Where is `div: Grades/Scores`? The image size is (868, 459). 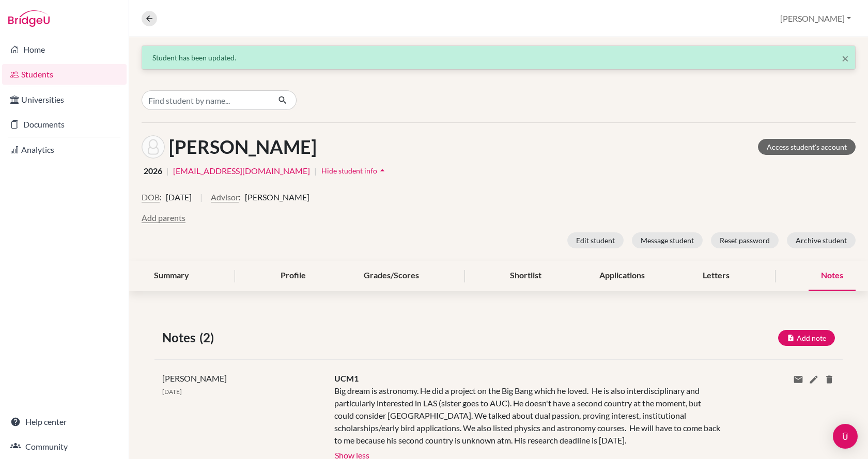
div: Grades/Scores is located at coordinates (391, 276).